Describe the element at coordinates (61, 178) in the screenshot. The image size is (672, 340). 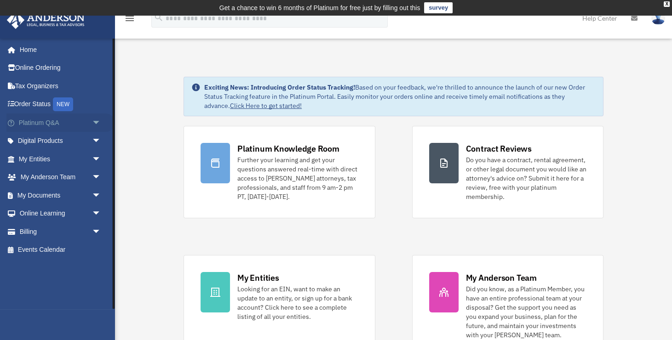
I see `a: My Anderson Teamarrow_drop_down` at that location.